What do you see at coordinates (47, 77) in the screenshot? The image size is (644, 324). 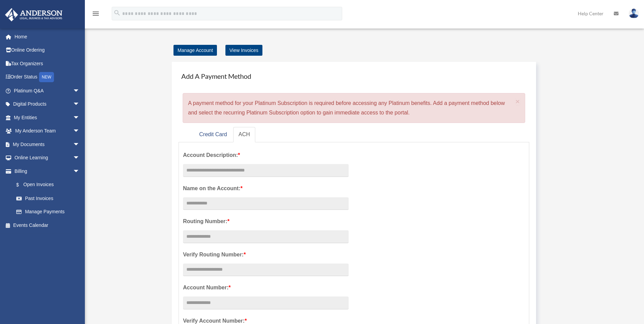 I see `a: Order StatusNEW` at bounding box center [47, 77].